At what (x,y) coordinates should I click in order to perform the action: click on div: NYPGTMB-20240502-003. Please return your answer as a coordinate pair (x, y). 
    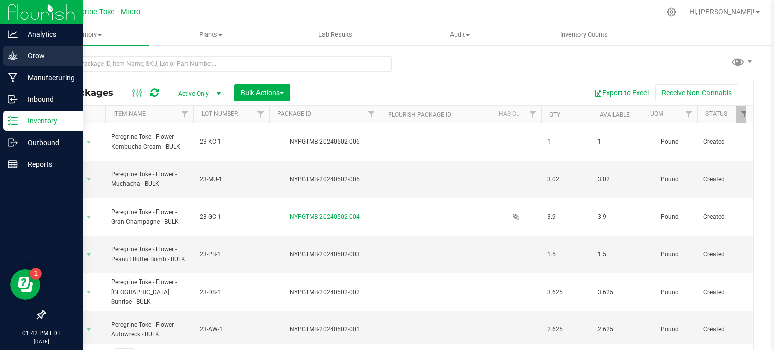
    Looking at the image, I should click on (325, 255).